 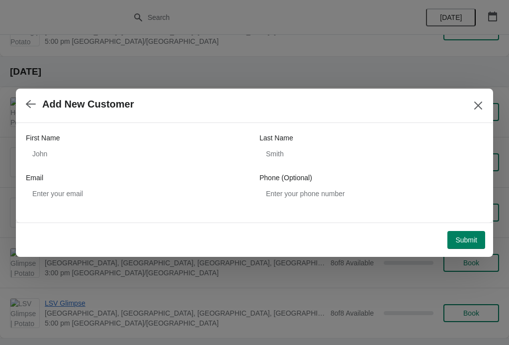 What do you see at coordinates (43, 138) in the screenshot?
I see `label: First Name` at bounding box center [43, 138].